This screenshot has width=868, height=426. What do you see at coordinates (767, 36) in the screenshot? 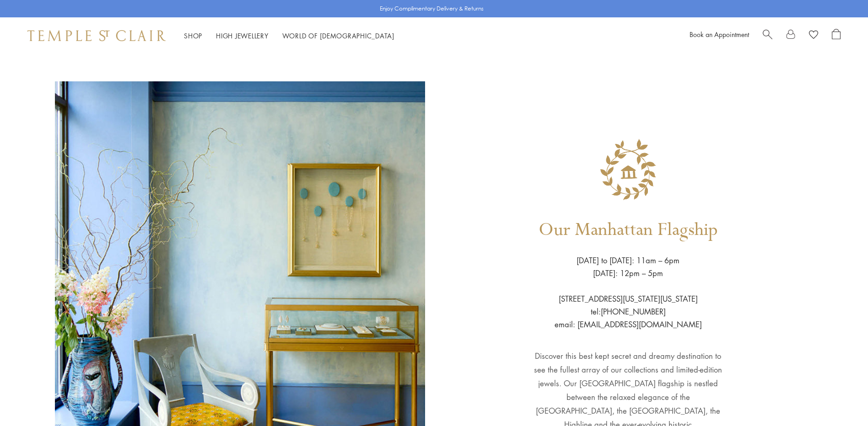
I see `a: Search` at bounding box center [767, 36].